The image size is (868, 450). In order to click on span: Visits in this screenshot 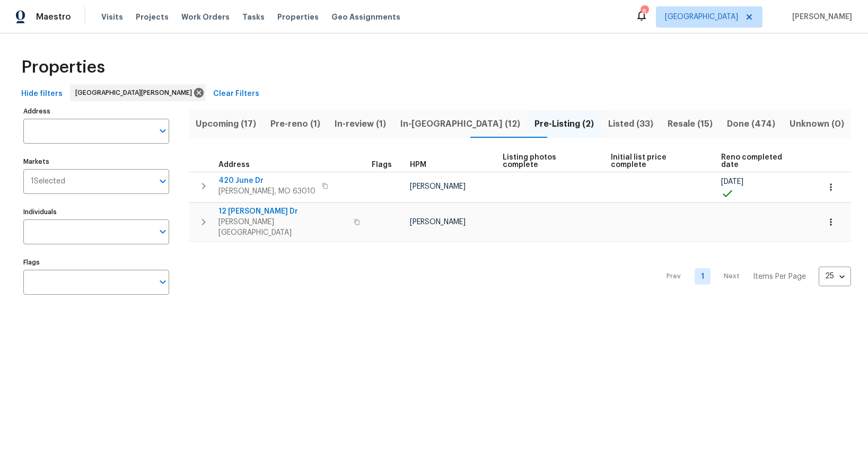, I will do `click(112, 17)`.